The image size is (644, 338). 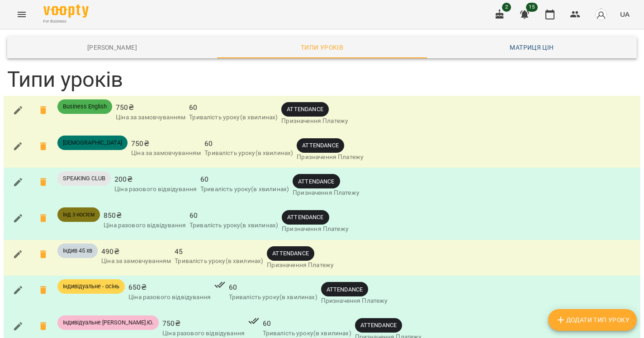 What do you see at coordinates (219, 252) in the screenshot?
I see `span: 45` at bounding box center [219, 252].